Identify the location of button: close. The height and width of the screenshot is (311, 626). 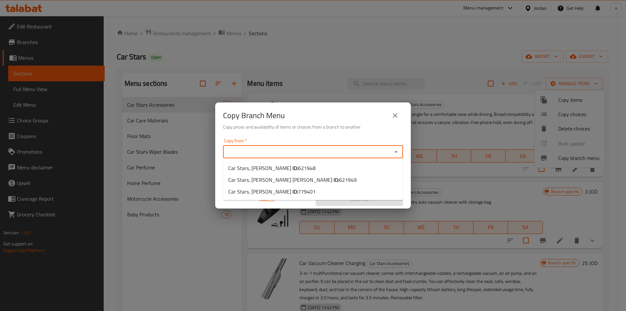
(395, 115).